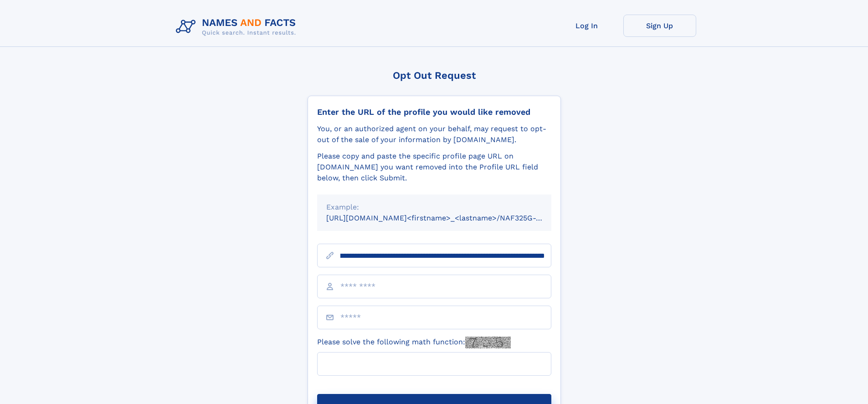 The height and width of the screenshot is (404, 868). I want to click on a: Sign Up, so click(660, 25).